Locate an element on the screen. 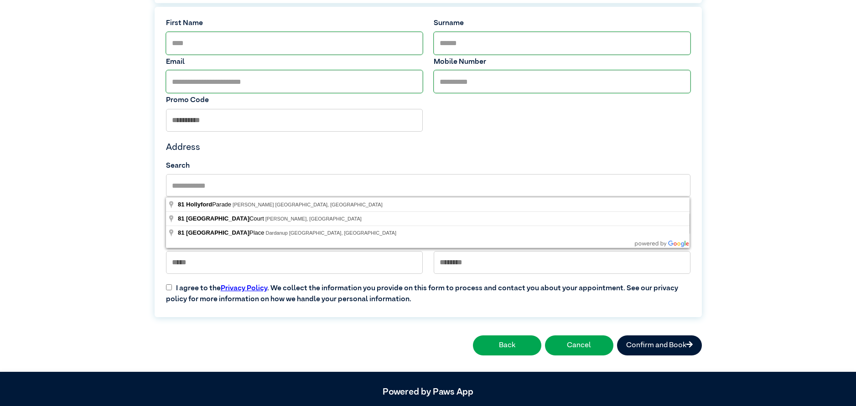 This screenshot has height=406, width=856. input: Search by Suburb is located at coordinates (428, 186).